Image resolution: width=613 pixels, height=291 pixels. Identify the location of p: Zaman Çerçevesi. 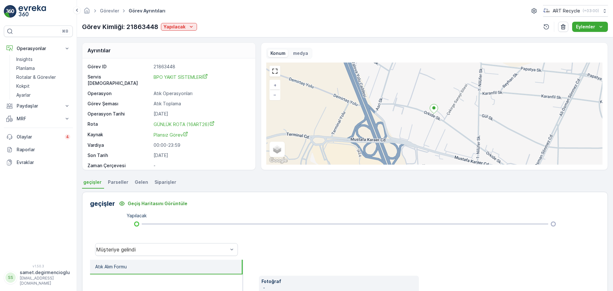
(119, 166).